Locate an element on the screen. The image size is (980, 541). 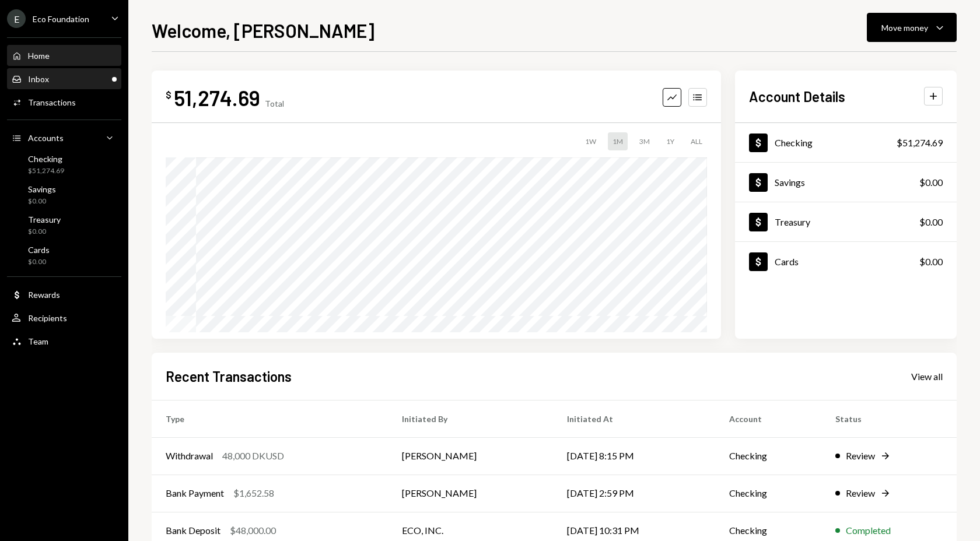
div: 51,274.69 is located at coordinates (217, 97).